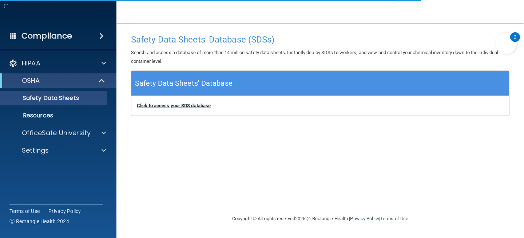  I want to click on div: Copyright © All rights reserved 2025 @ Rectangle Health | |, so click(320, 219).